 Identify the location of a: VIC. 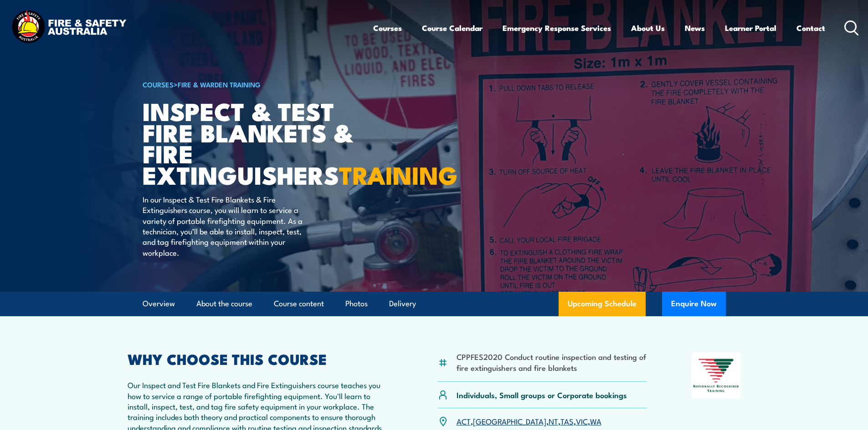
(582, 421).